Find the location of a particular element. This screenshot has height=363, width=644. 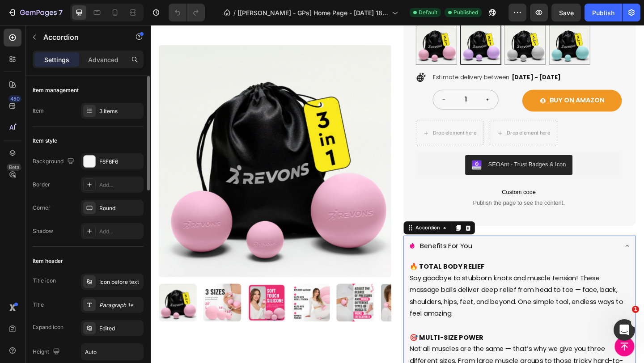

div: Corner is located at coordinates (42, 208).